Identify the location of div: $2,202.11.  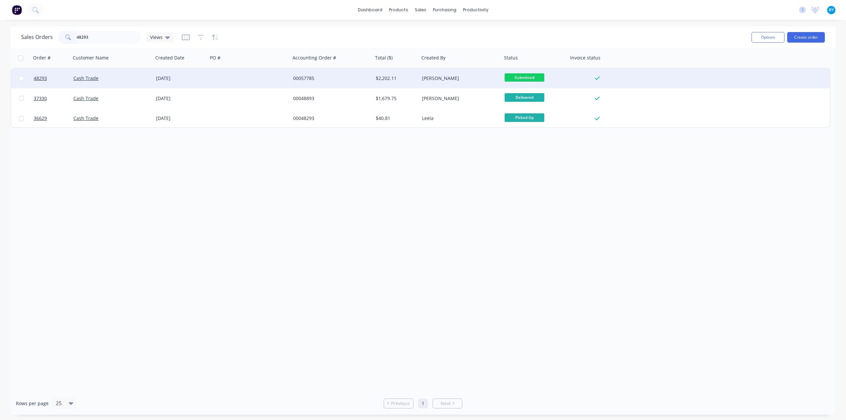
(395, 78).